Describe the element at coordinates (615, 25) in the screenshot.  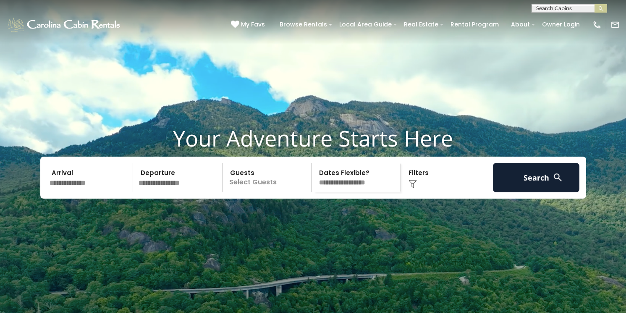
I see `img: mail-regular-white.png` at that location.